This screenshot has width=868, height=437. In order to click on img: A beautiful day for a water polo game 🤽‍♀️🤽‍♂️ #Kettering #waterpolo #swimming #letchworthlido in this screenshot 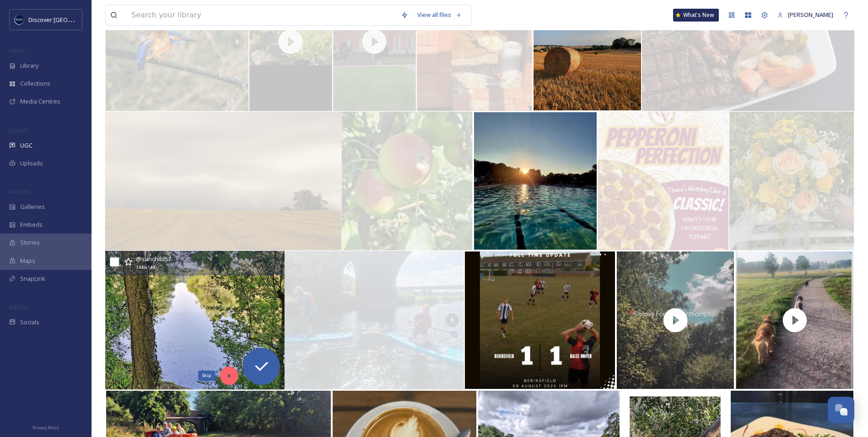, I will do `click(535, 181)`.